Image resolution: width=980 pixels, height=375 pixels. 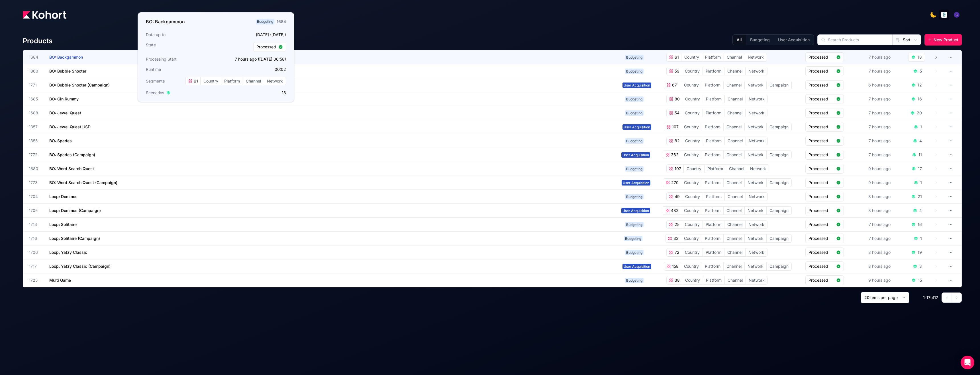 I want to click on div: 3, so click(x=921, y=266).